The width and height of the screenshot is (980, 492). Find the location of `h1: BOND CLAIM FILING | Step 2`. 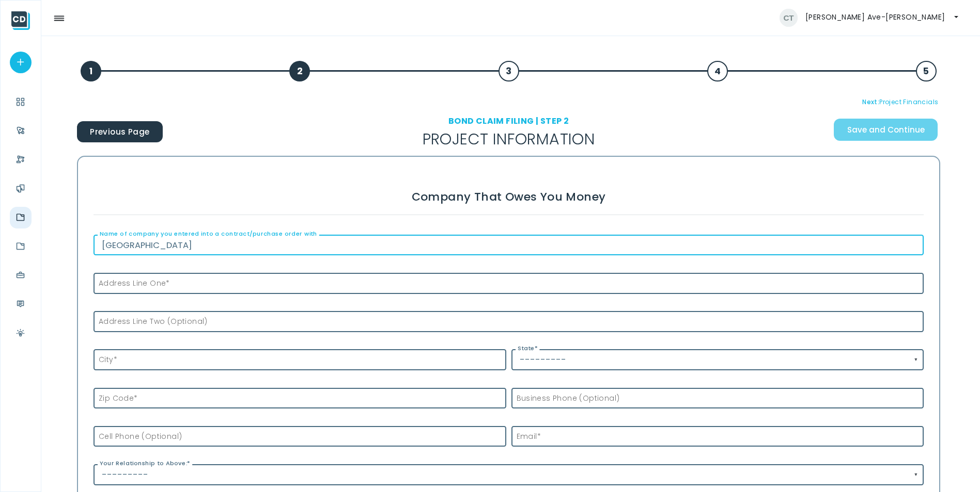

h1: BOND CLAIM FILING | Step 2 is located at coordinates (509, 121).